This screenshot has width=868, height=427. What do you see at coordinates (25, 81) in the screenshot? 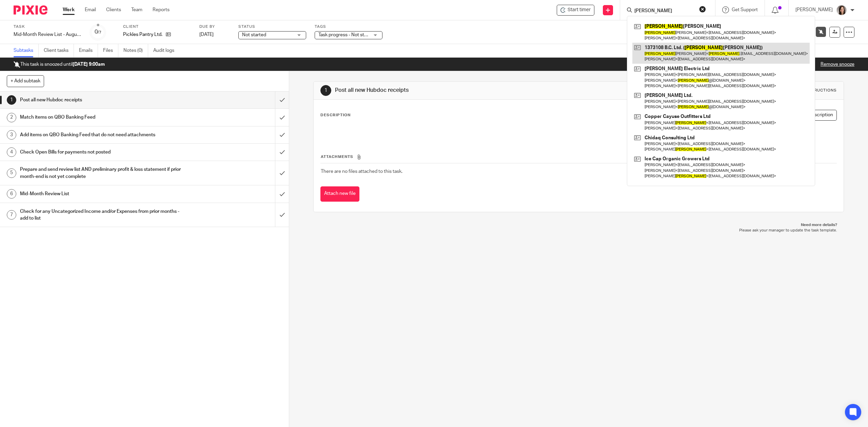
I see `button: + Add subtask` at bounding box center [25, 81].